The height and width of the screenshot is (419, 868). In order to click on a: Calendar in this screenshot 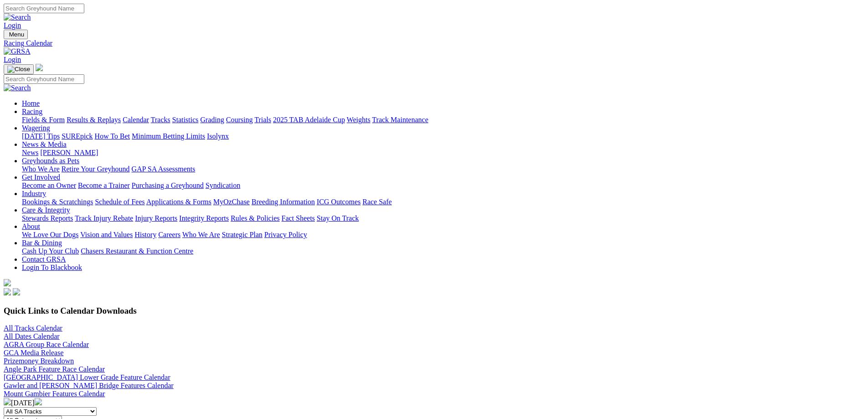, I will do `click(136, 119)`.